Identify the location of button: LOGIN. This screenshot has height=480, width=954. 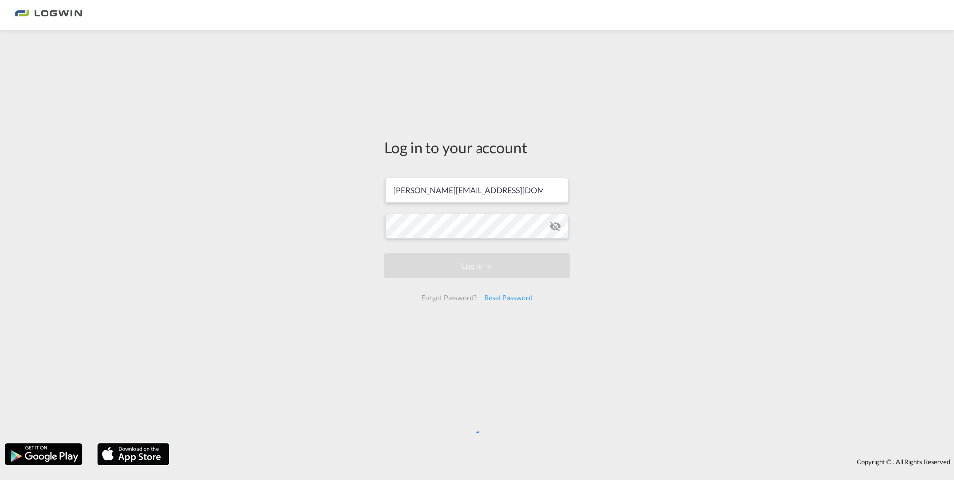
(477, 266).